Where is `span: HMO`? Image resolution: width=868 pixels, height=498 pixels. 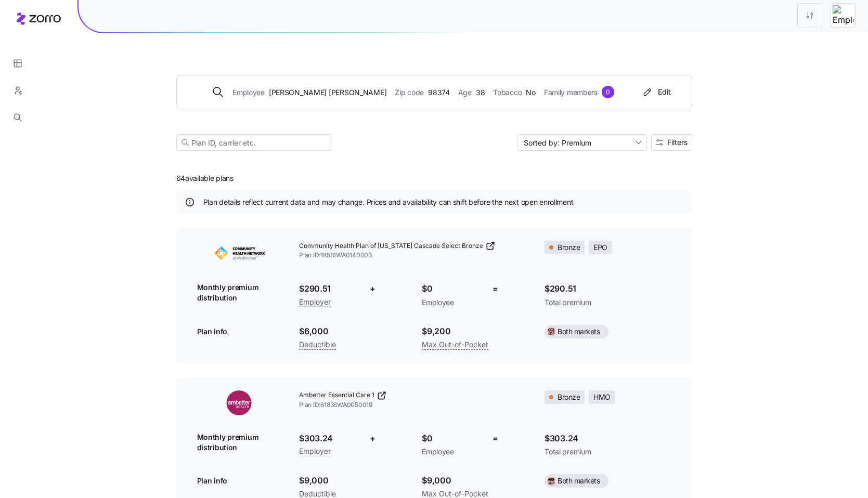
span: HMO is located at coordinates (601, 397).